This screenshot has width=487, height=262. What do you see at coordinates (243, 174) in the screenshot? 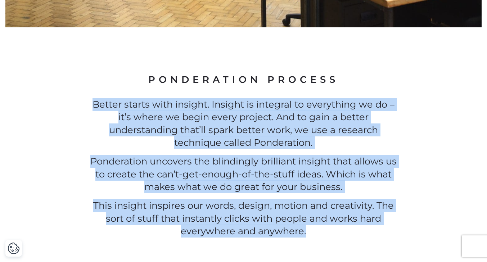
I see `p: Ponderation uncovers the blindingly brilliant insight that allows us to create the can’t-get-enou...` at bounding box center [243, 174].